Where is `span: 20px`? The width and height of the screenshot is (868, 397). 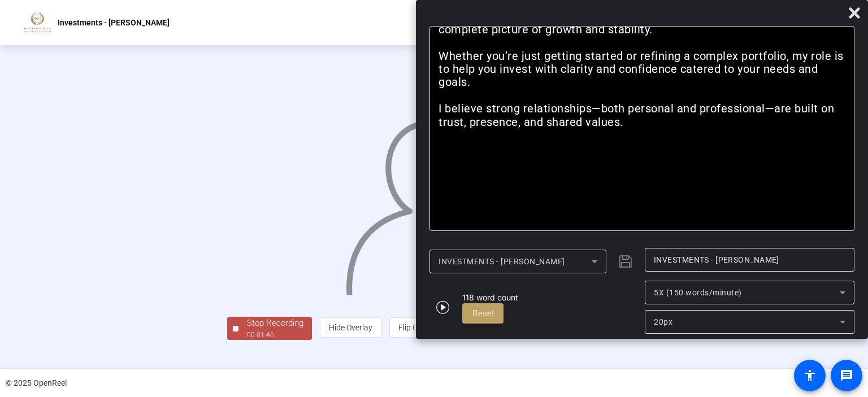 span: 20px is located at coordinates (663, 322).